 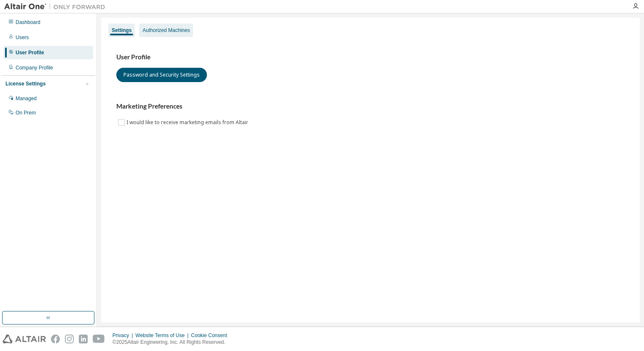 What do you see at coordinates (166, 30) in the screenshot?
I see `div: Authorized Machines` at bounding box center [166, 30].